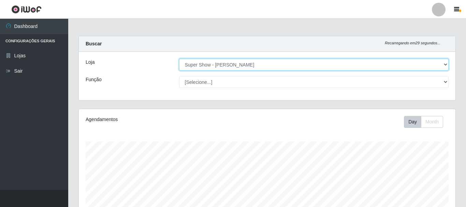 The height and width of the screenshot is (207, 466). I want to click on strong: Buscar, so click(94, 44).